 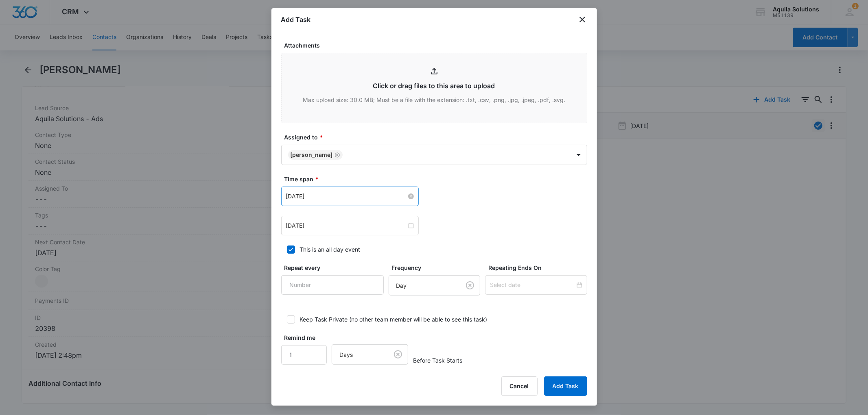 What do you see at coordinates (438, 267) in the screenshot?
I see `label: Frequency` at bounding box center [438, 267].